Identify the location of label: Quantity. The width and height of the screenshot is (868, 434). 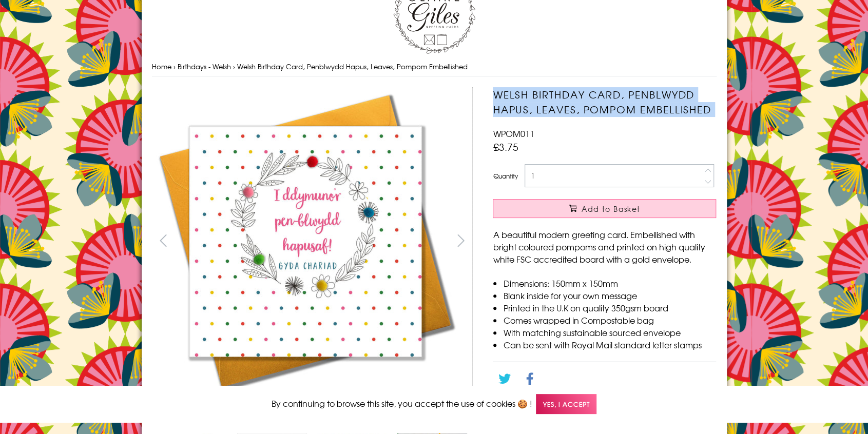
(505, 176).